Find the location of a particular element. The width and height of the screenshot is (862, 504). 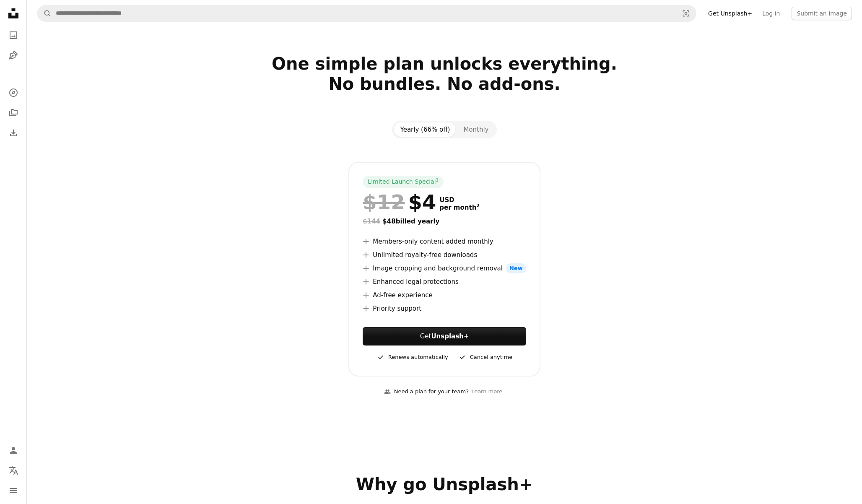

a: Explore is located at coordinates (13, 93).